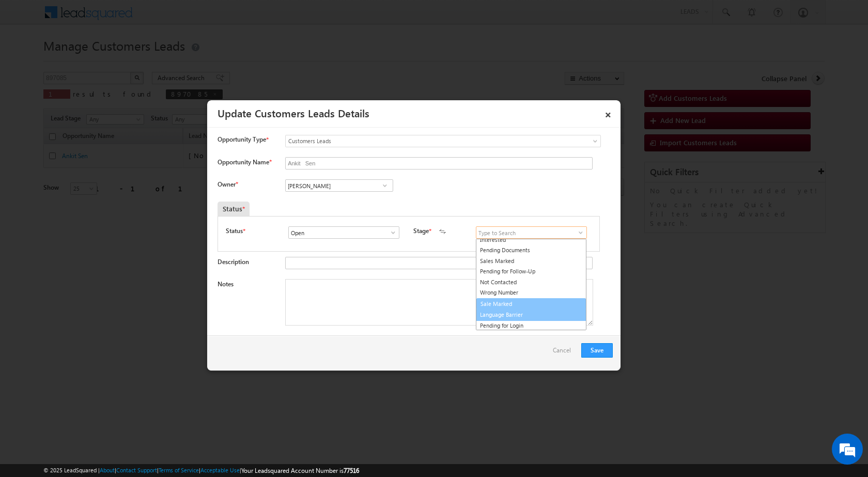  What do you see at coordinates (201, 470) in the screenshot?
I see `span: © 2025 LeadSquared | | | | |` at bounding box center [201, 470].